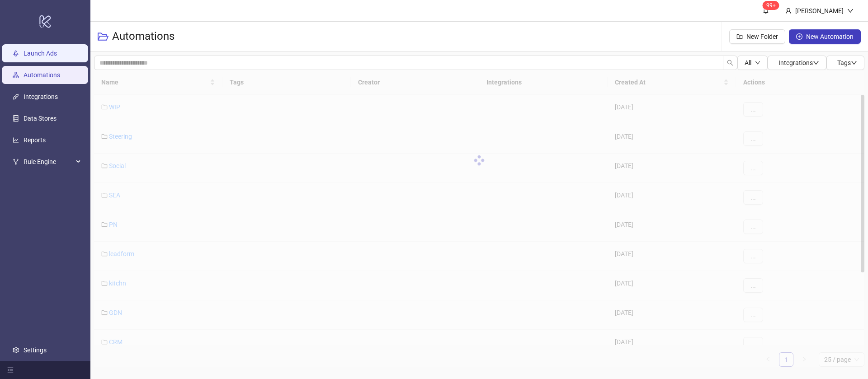 The height and width of the screenshot is (379, 868). Describe the element at coordinates (752, 63) in the screenshot. I see `button: Alldown` at that location.